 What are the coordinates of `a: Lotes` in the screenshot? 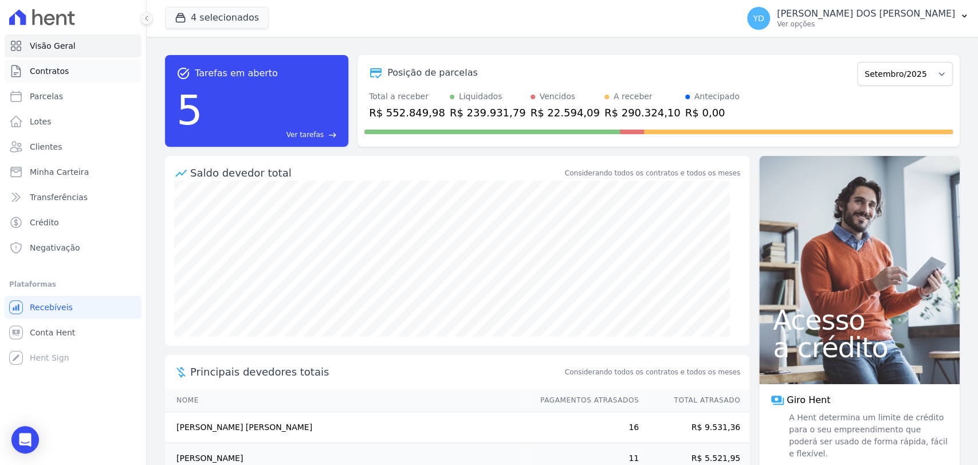 It's located at (73, 121).